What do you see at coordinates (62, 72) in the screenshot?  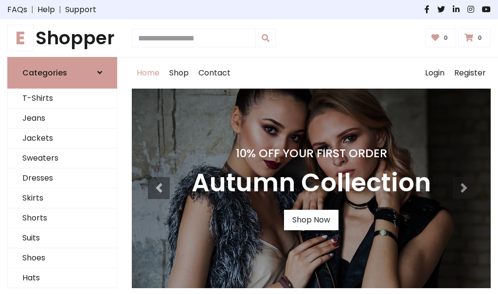 I see `a: Categories` at bounding box center [62, 72].